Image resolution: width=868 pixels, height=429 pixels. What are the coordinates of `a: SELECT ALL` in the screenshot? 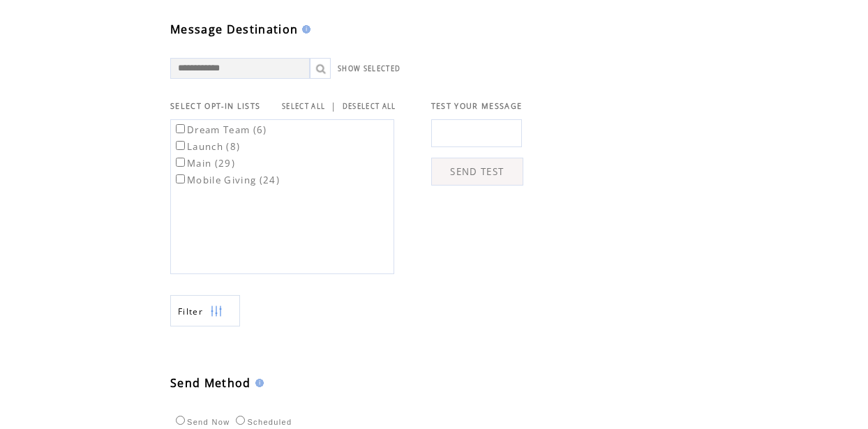 It's located at (304, 106).